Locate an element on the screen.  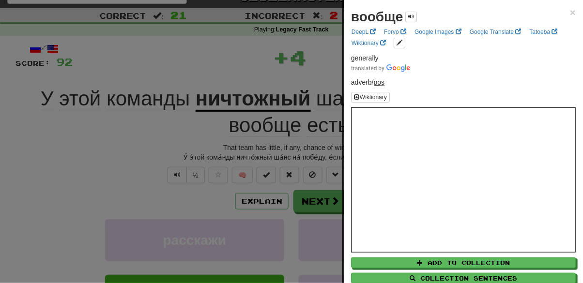
button: Add to Collection is located at coordinates (464, 263).